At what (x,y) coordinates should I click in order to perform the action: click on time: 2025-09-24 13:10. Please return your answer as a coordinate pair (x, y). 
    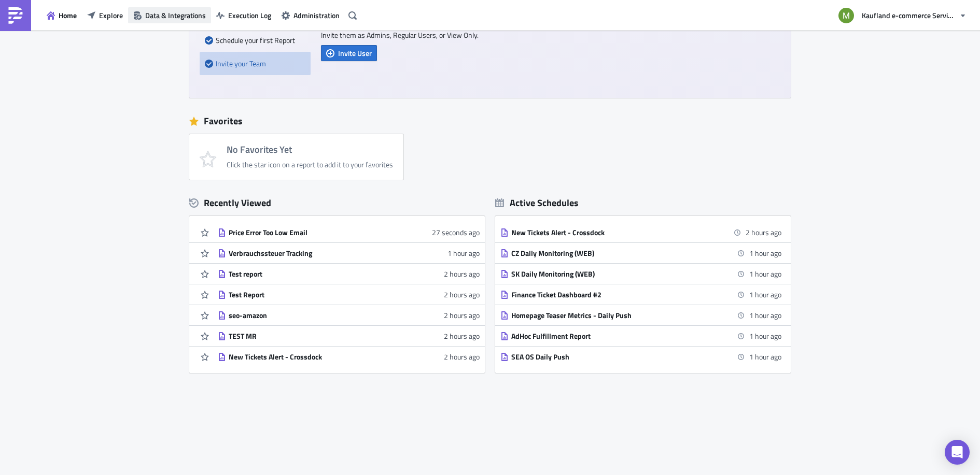
    Looking at the image, I should click on (766, 336).